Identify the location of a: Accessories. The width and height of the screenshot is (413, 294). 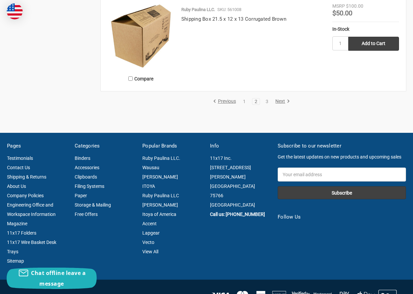
(87, 167).